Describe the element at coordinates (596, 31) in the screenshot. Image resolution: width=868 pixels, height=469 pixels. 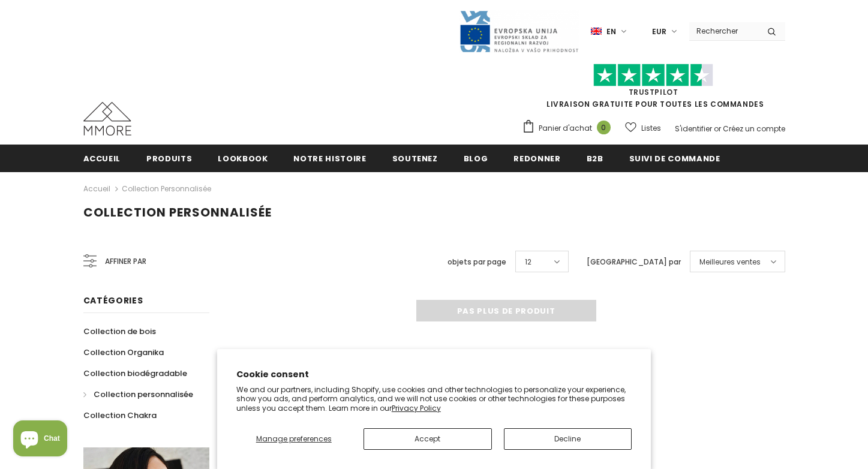
I see `img: i-lang-1.png` at that location.